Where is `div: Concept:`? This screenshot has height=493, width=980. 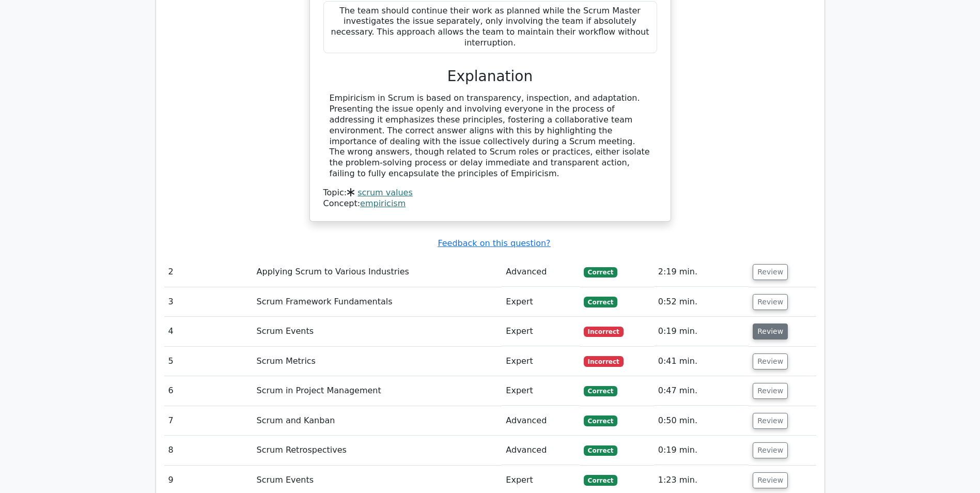
div: Concept: is located at coordinates (490, 204).